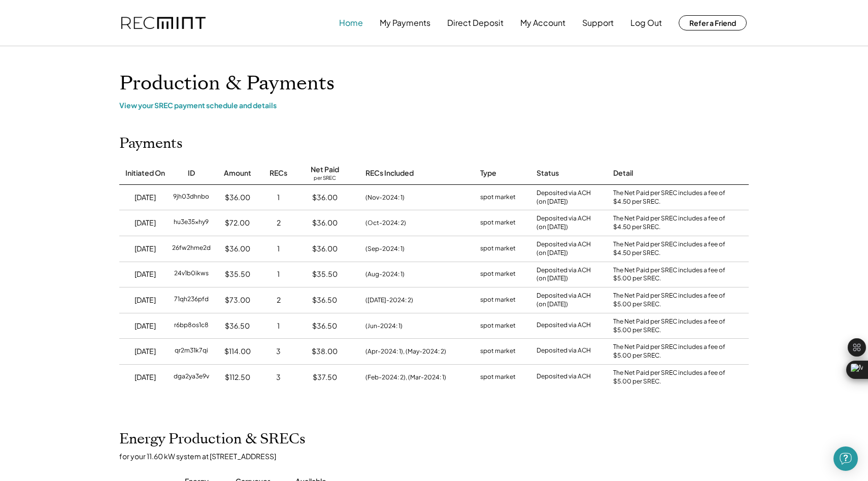 This screenshot has width=868, height=481. What do you see at coordinates (488, 174) in the screenshot?
I see `div: Type` at bounding box center [488, 174].